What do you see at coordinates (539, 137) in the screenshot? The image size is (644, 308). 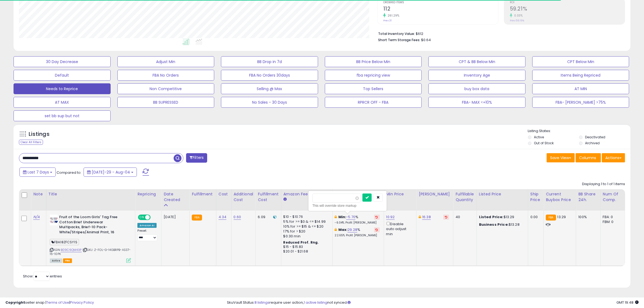 I see `label: Active` at bounding box center [539, 137].